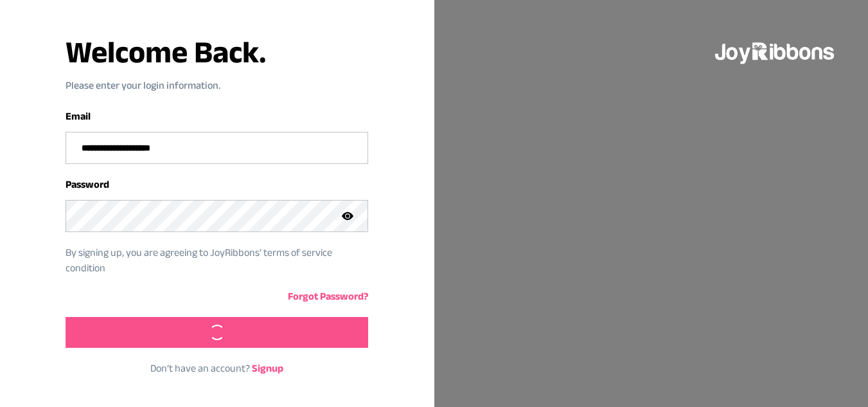 This screenshot has height=407, width=868. Describe the element at coordinates (78, 116) in the screenshot. I see `label: Email` at that location.